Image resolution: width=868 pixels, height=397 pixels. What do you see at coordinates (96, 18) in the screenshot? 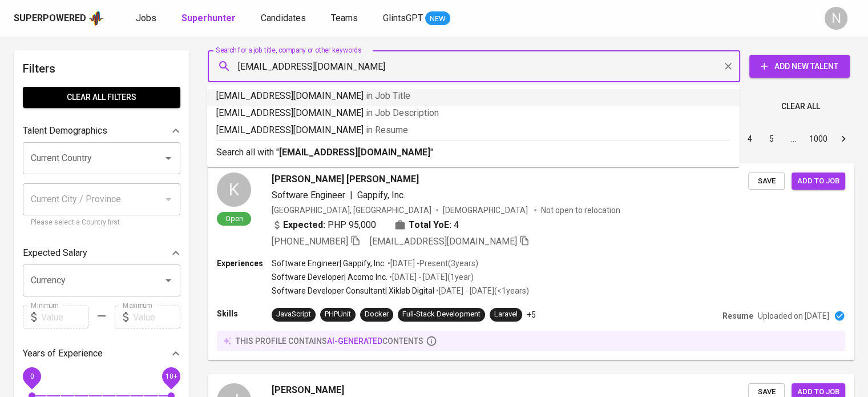
I see `img: app logo` at bounding box center [96, 18].